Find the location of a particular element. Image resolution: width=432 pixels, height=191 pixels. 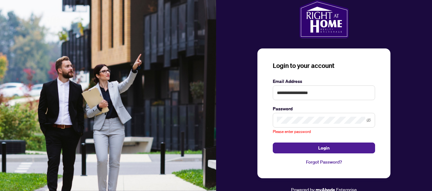

button: Login is located at coordinates (324, 148).